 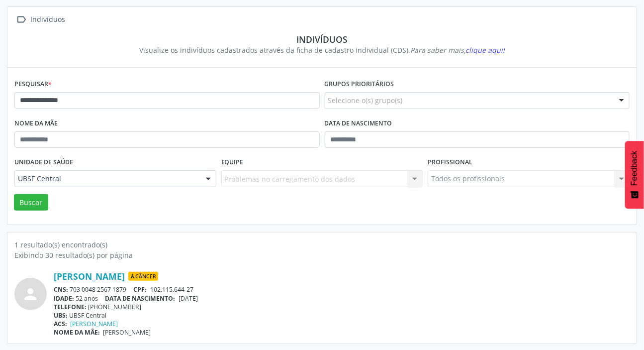 I want to click on span: 102.115.644-27, so click(x=172, y=289).